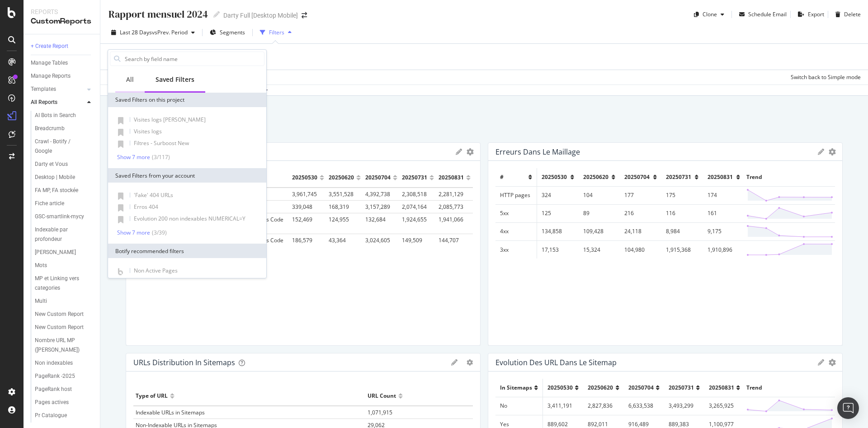 This screenshot has width=868, height=428. I want to click on td: 1,910,896, so click(724, 249).